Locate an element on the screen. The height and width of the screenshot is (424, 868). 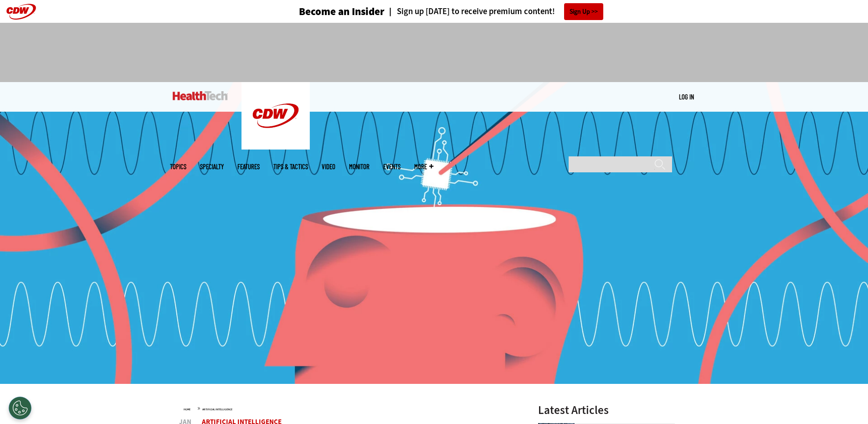
a: MonITor is located at coordinates (359, 166).